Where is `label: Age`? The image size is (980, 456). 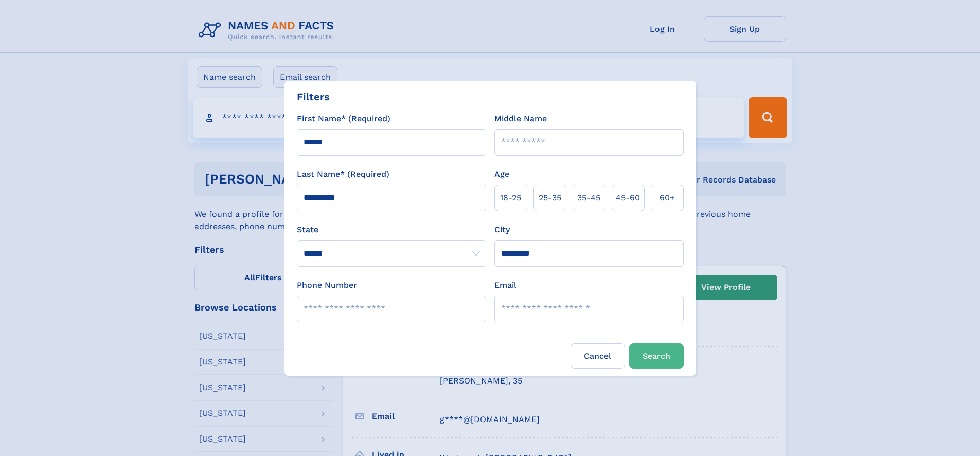 label: Age is located at coordinates (501, 174).